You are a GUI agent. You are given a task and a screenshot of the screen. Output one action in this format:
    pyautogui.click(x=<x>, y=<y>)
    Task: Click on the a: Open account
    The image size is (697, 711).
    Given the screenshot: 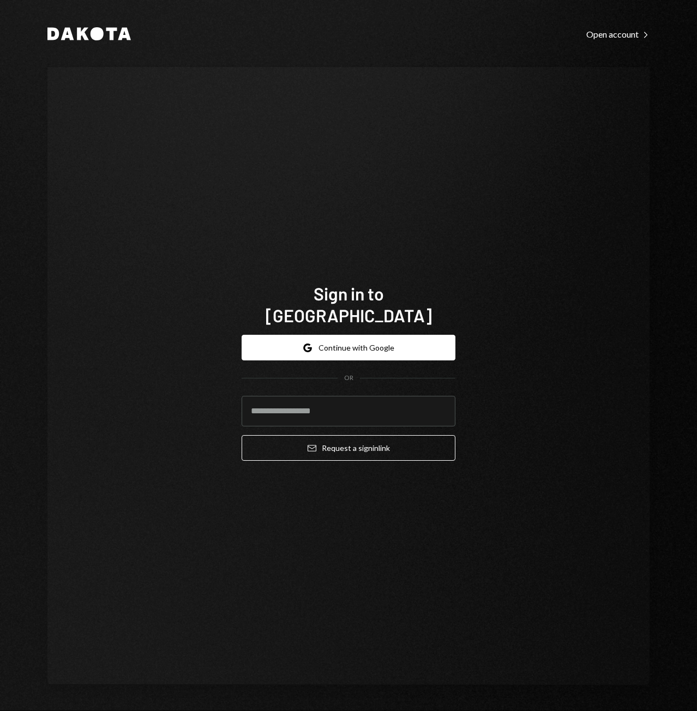 What is the action you would take?
    pyautogui.click(x=618, y=34)
    